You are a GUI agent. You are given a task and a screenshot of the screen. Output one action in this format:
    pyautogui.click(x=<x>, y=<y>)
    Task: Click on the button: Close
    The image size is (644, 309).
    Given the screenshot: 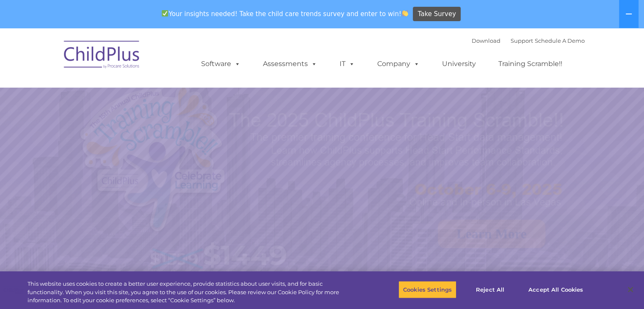 What is the action you would take?
    pyautogui.click(x=630, y=290)
    